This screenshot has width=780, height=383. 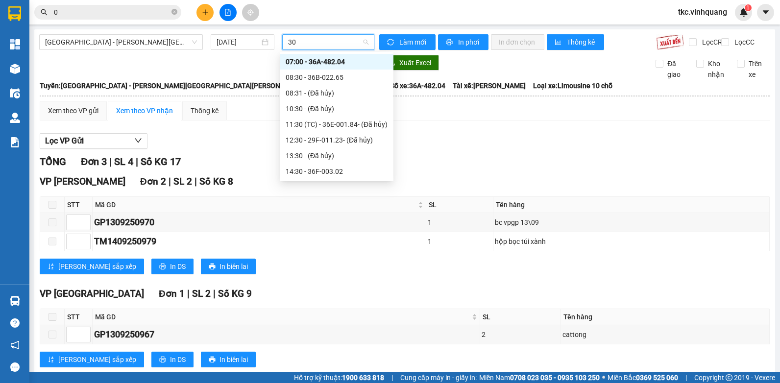 What do you see at coordinates (757, 69) in the screenshot?
I see `span: Trên xe` at bounding box center [757, 69].